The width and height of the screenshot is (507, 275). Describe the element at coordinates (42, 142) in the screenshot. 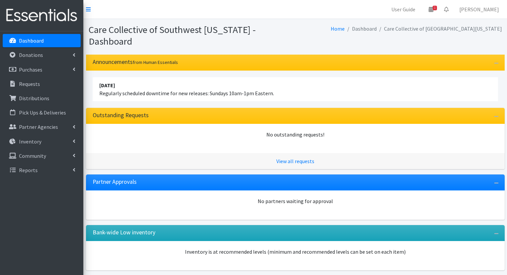

I see `a: Inventory` at that location.